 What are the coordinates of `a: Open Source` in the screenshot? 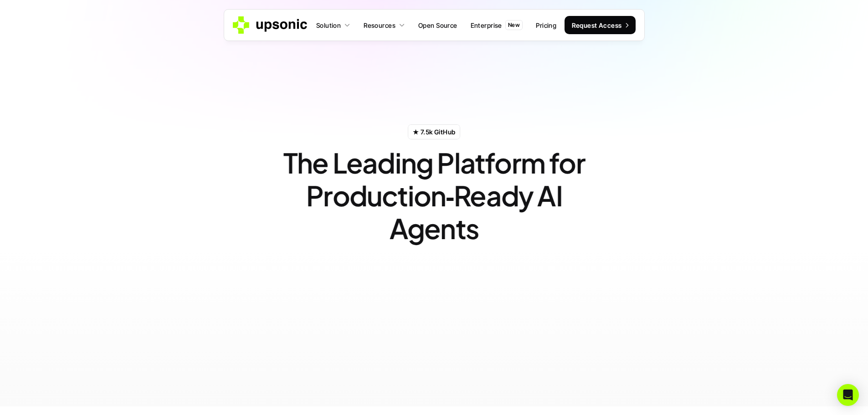 It's located at (438, 25).